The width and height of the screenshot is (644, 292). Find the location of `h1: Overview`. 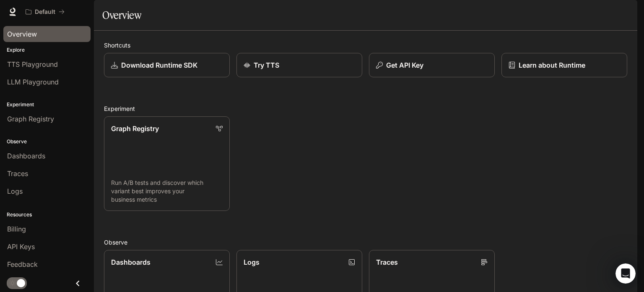

h1: Overview is located at coordinates (121, 15).